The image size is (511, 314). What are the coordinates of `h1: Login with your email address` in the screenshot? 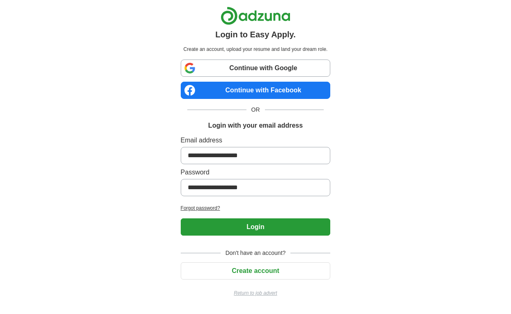 It's located at (256, 126).